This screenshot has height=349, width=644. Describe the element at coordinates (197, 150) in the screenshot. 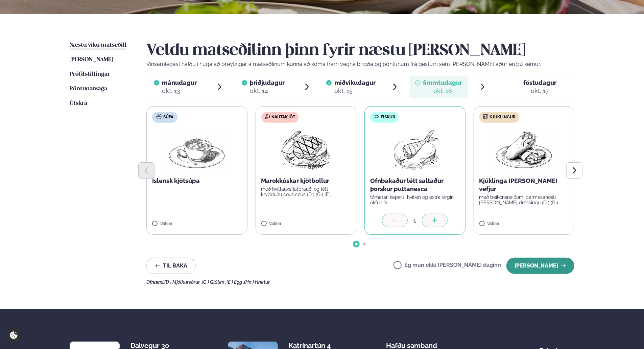

I see `img: Soup.png` at that location.